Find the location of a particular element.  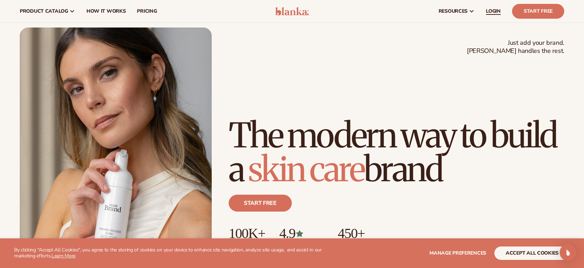

p: 4.9 is located at coordinates (302, 234).